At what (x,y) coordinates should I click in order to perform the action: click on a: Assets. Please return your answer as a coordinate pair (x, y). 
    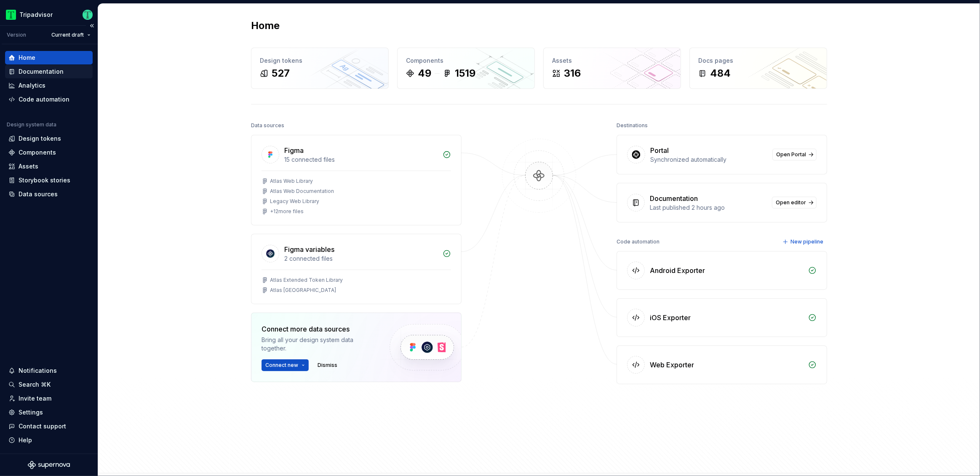
    Looking at the image, I should click on (49, 166).